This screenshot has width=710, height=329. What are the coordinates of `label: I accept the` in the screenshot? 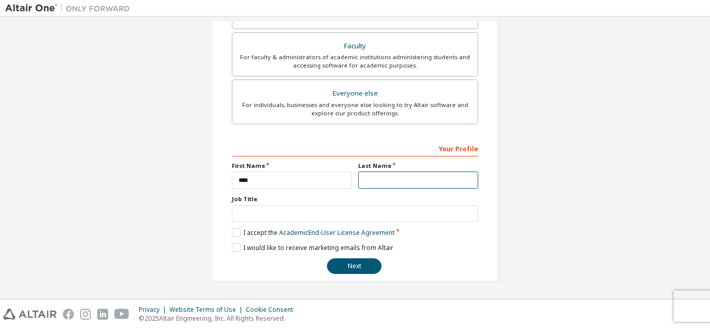 It's located at (313, 232).